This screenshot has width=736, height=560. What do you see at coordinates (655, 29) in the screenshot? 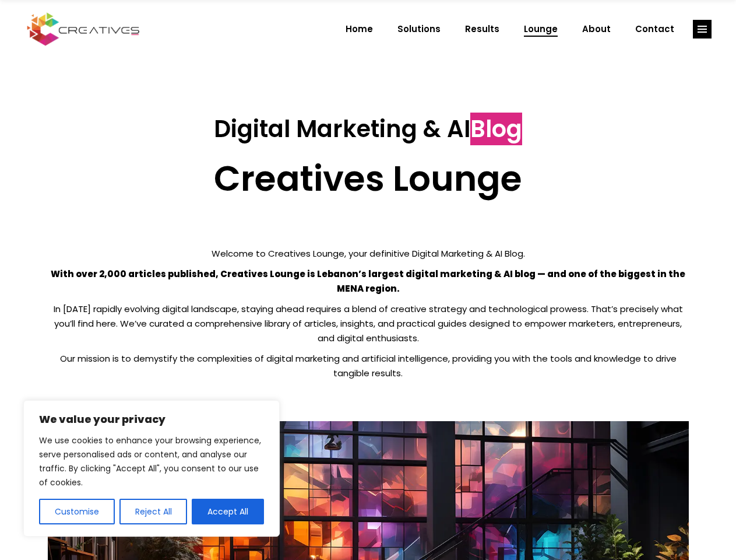
I see `a: Contact` at bounding box center [655, 29].